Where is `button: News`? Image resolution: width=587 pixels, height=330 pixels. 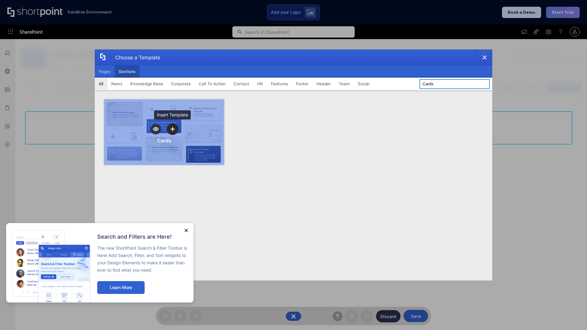 button: News is located at coordinates (117, 84).